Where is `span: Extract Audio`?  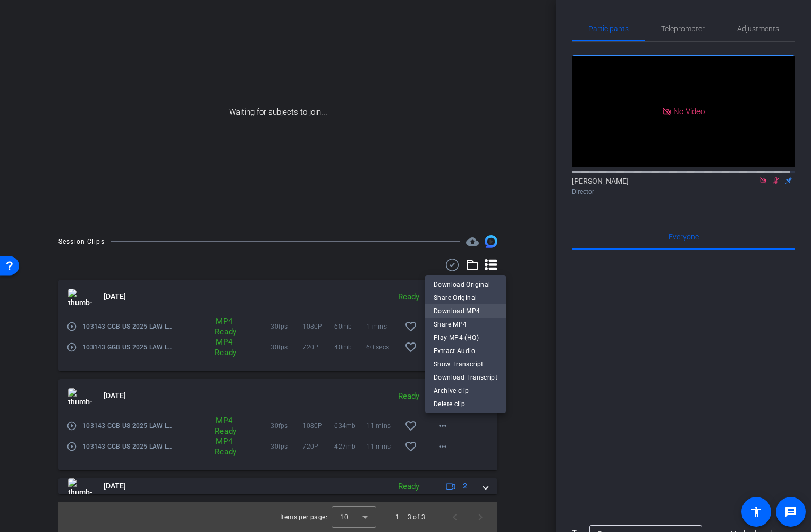 span: Extract Audio is located at coordinates (465, 350).